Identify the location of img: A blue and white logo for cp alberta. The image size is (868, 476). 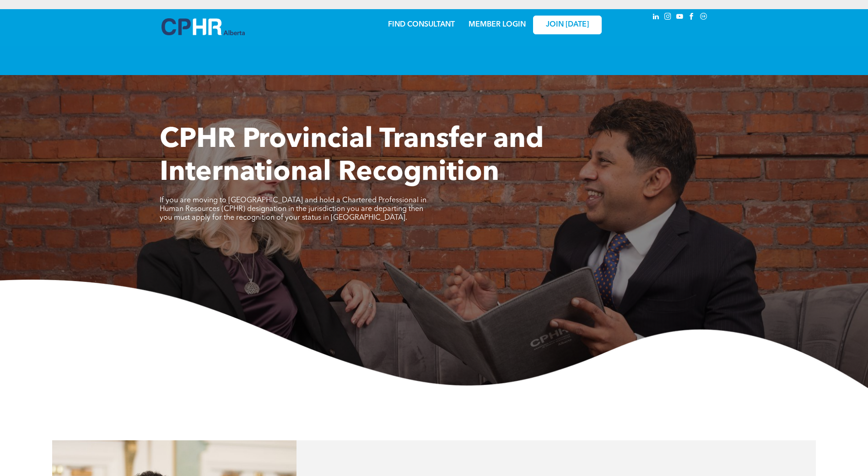
(203, 27).